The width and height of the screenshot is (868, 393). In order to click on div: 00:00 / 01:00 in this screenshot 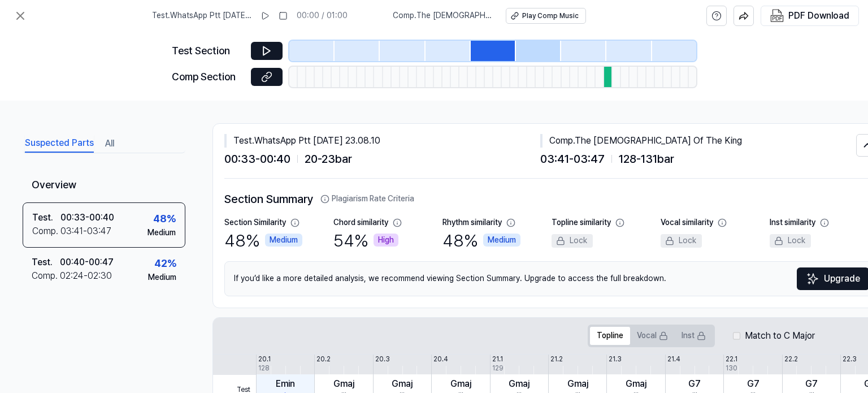, I will do `click(322, 16)`.